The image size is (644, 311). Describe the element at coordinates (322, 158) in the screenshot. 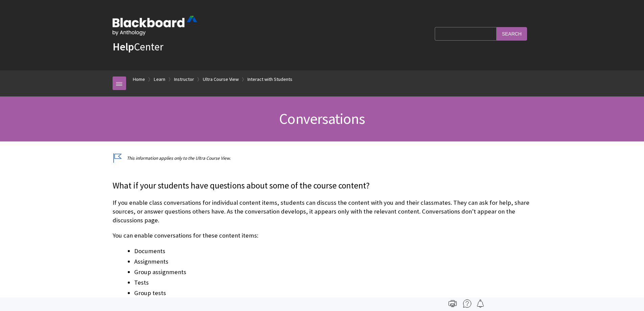

I see `p: This information applies only to the Ultra Course View.` at that location.